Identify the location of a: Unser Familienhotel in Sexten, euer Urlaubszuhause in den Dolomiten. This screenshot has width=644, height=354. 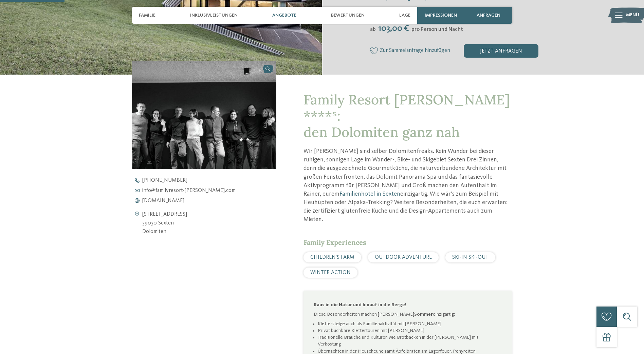
(205, 115).